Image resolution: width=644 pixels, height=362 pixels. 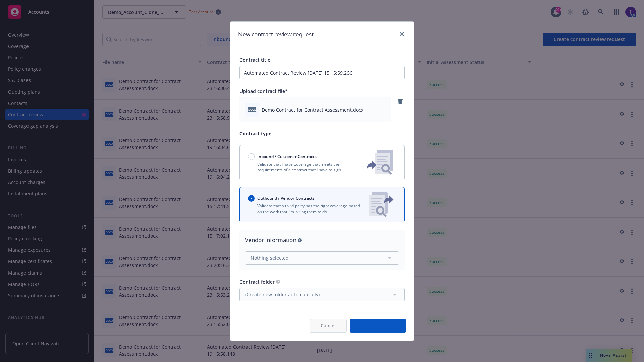 What do you see at coordinates (270, 258) in the screenshot?
I see `span: Nothing selected` at bounding box center [270, 258].